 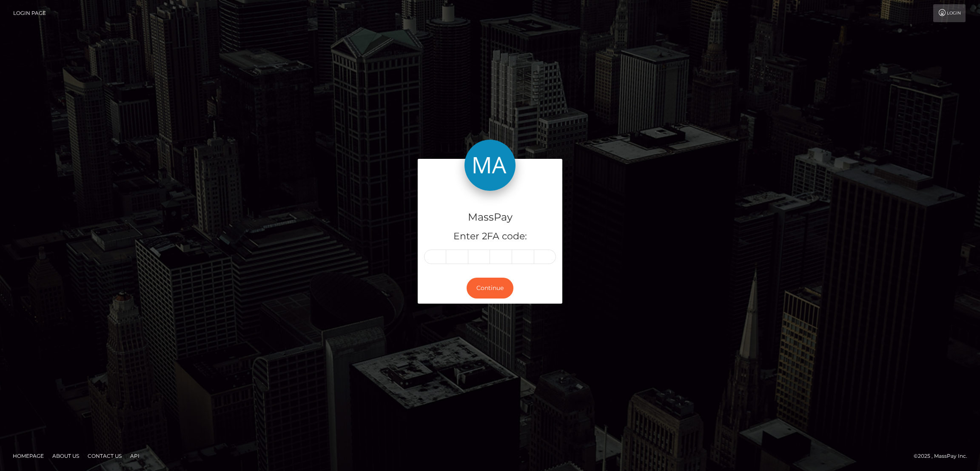 What do you see at coordinates (105, 456) in the screenshot?
I see `a: Contact Us` at bounding box center [105, 456].